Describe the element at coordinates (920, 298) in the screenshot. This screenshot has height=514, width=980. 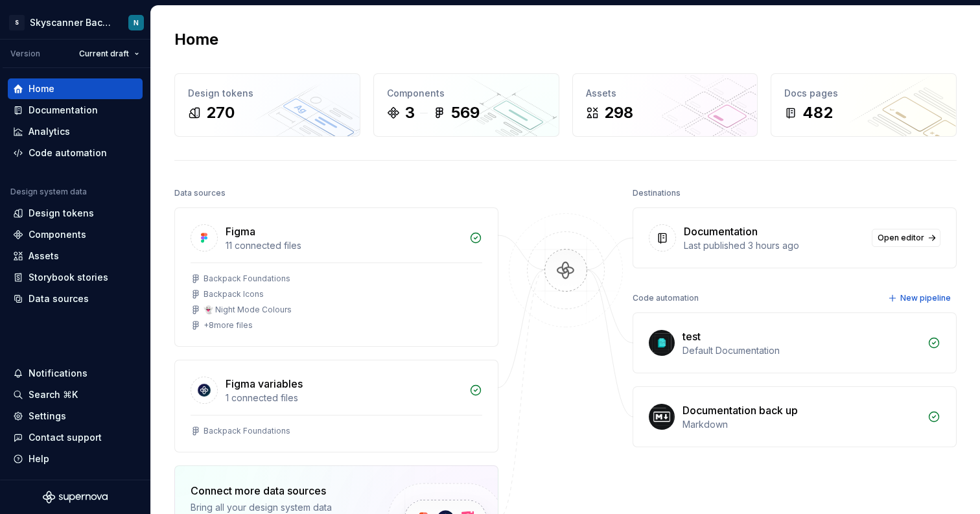
I see `button: New pipeline` at that location.